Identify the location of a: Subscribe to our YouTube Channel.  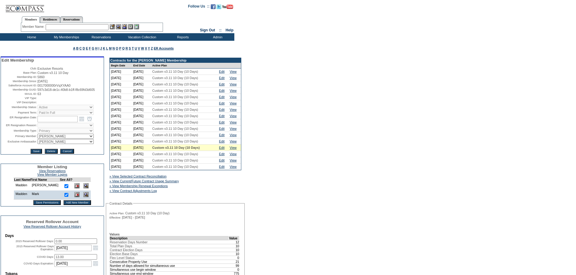
(228, 8).